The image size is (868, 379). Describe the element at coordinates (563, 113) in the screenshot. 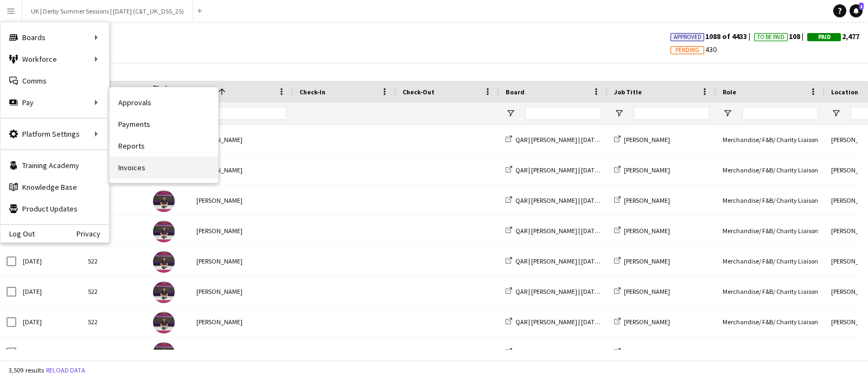

I see `input: Board Filter Input` at that location.